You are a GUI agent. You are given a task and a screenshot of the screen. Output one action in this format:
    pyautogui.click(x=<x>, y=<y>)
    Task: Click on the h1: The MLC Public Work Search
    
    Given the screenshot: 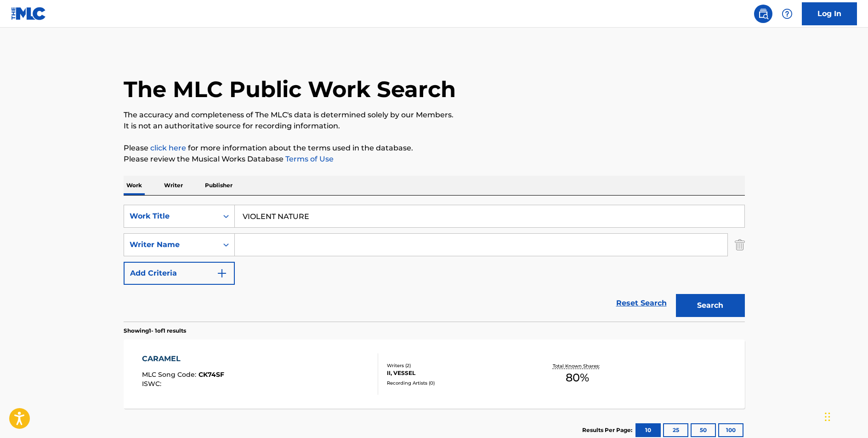 What is the action you would take?
    pyautogui.click(x=290, y=89)
    